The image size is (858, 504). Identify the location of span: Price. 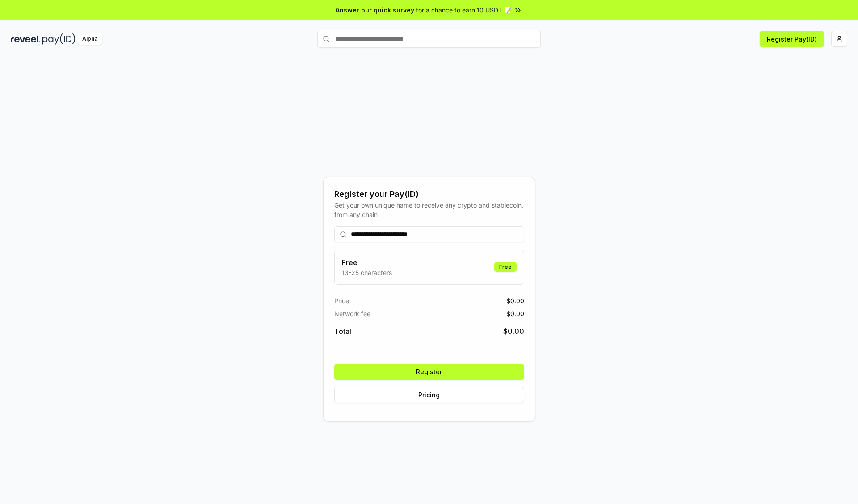
(342, 301).